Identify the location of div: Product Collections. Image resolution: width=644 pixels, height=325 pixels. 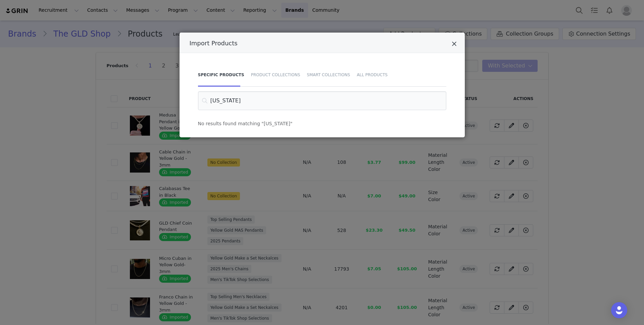
(275, 75).